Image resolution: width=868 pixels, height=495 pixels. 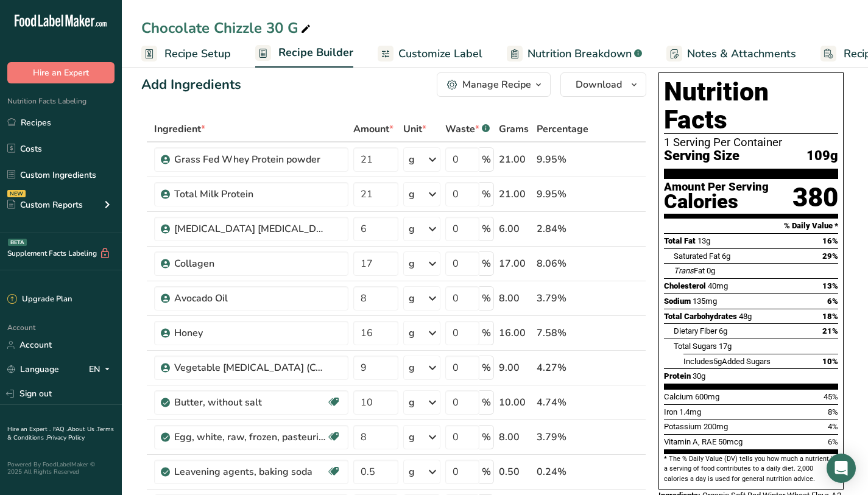 What do you see at coordinates (842, 468) in the screenshot?
I see `div: Open Intercom Messenger` at bounding box center [842, 468].